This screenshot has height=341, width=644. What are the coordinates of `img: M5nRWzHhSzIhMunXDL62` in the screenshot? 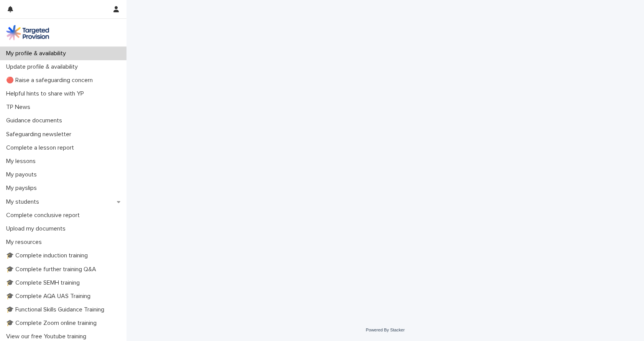 It's located at (28, 33).